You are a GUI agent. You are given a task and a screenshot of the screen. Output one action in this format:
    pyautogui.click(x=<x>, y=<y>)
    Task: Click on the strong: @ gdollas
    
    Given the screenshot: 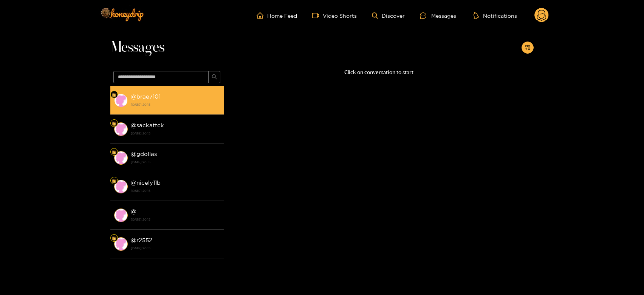 What is the action you would take?
    pyautogui.click(x=144, y=154)
    